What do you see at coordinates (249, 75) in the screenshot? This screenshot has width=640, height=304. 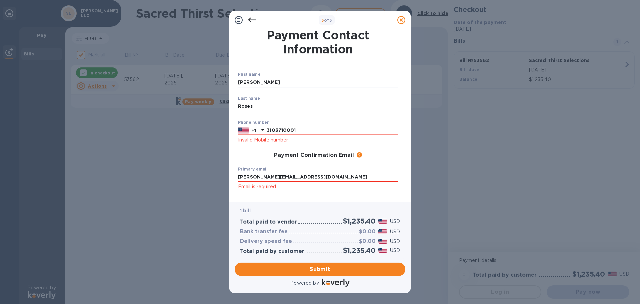 I see `label: First name` at bounding box center [249, 75].